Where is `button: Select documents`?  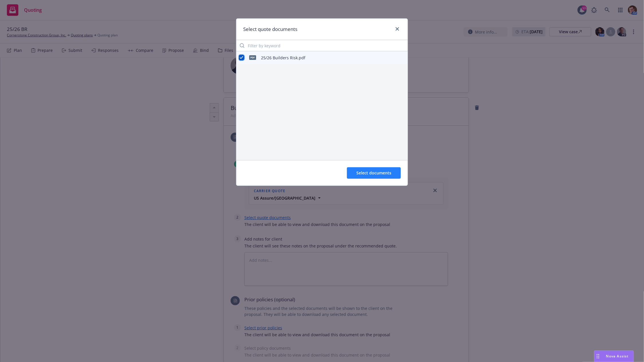
button: Select documents is located at coordinates (374, 173).